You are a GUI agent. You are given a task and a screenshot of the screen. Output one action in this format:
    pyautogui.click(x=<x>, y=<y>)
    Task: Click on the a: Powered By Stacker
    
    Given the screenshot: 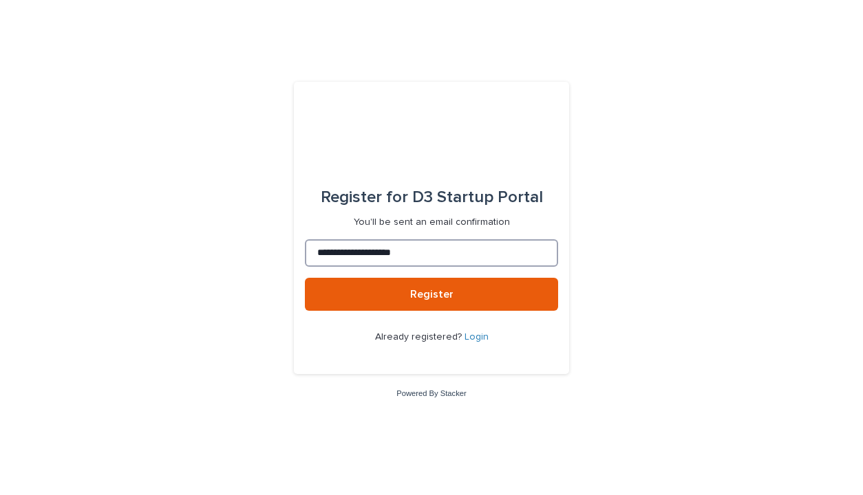 What is the action you would take?
    pyautogui.click(x=431, y=394)
    